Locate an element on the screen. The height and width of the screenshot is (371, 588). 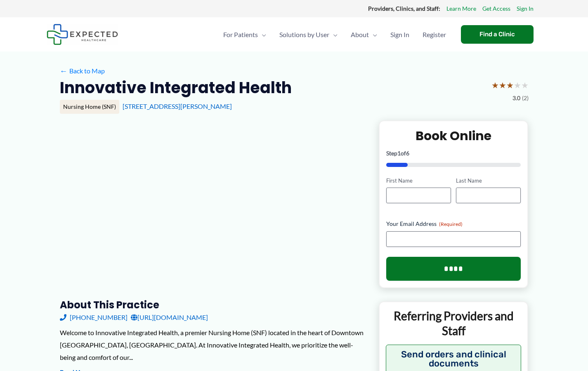
label: Last Name is located at coordinates (488, 181).